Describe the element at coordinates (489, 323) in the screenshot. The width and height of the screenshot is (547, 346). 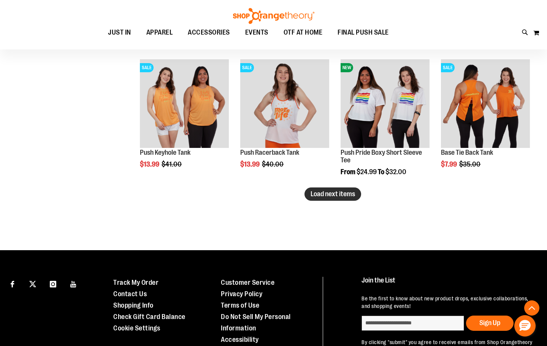
I see `button: Sign Up` at that location.